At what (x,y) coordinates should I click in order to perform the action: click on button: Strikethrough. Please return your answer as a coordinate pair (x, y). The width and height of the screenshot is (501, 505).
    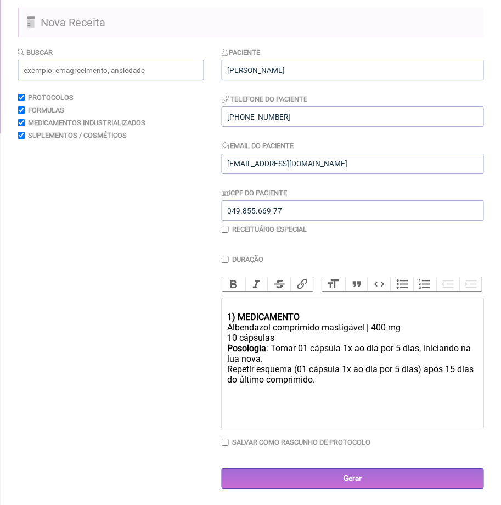
    Looking at the image, I should click on (279, 284).